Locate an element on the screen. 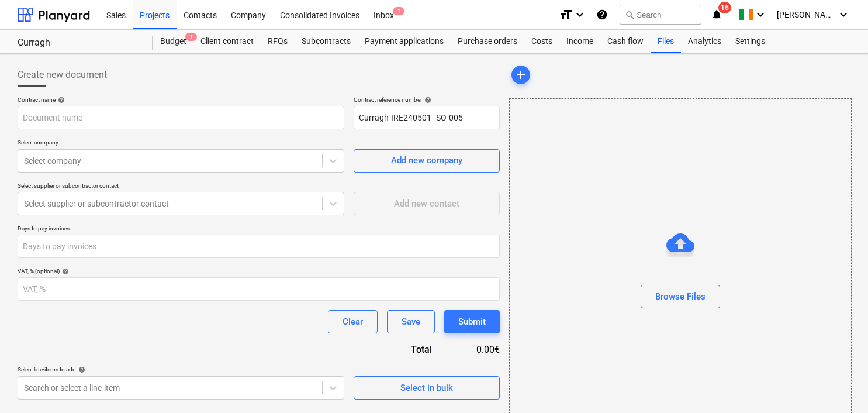  a: Budget1 is located at coordinates (173, 41).